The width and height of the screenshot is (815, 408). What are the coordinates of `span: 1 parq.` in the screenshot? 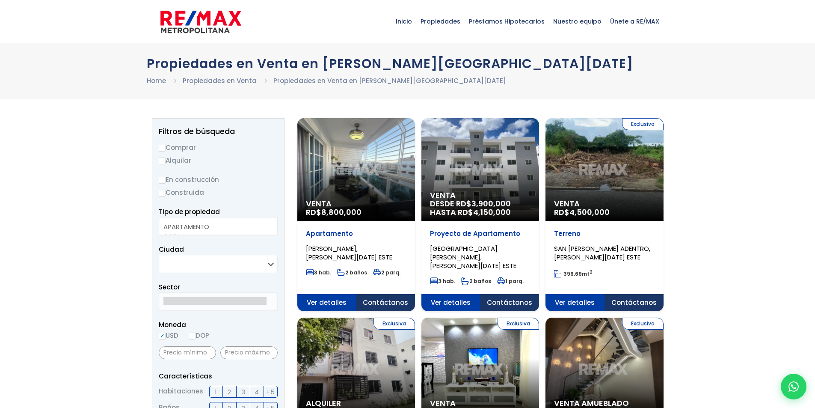 It's located at (510, 281).